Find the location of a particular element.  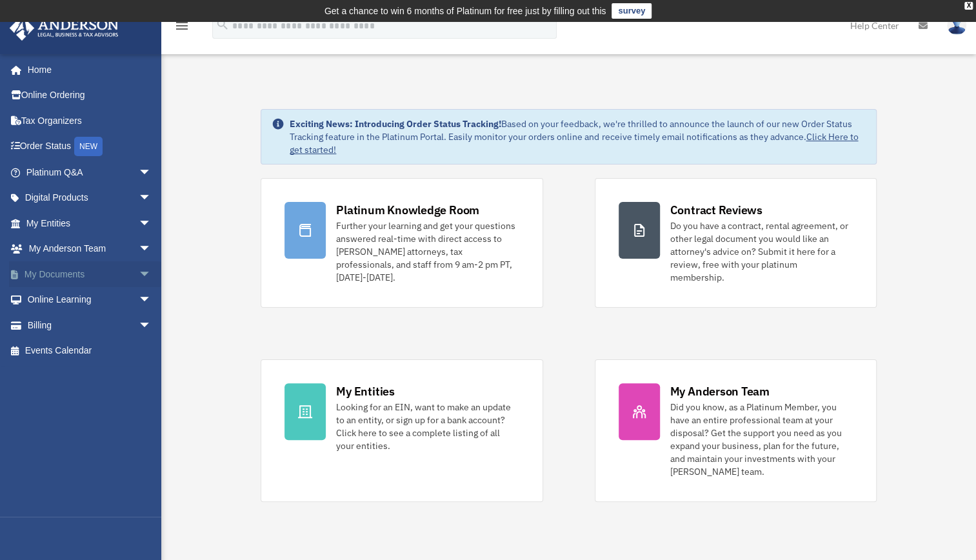

a: My Anderson Teamarrow_drop_down is located at coordinates (90, 249).